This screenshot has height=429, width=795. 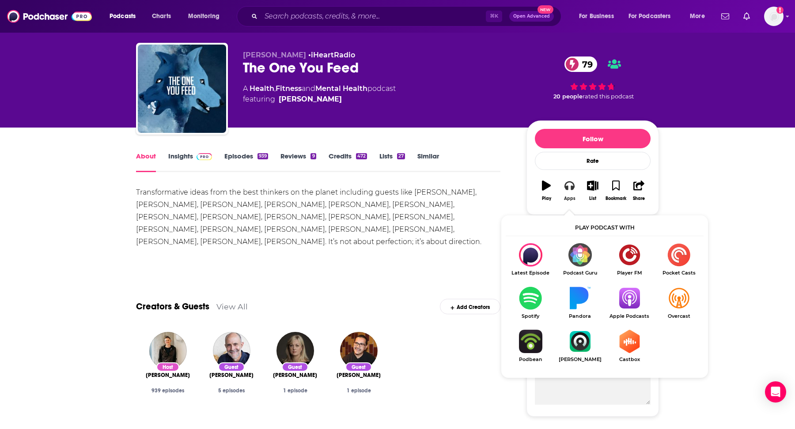 What do you see at coordinates (630, 273) in the screenshot?
I see `span: Player FM` at bounding box center [630, 273].